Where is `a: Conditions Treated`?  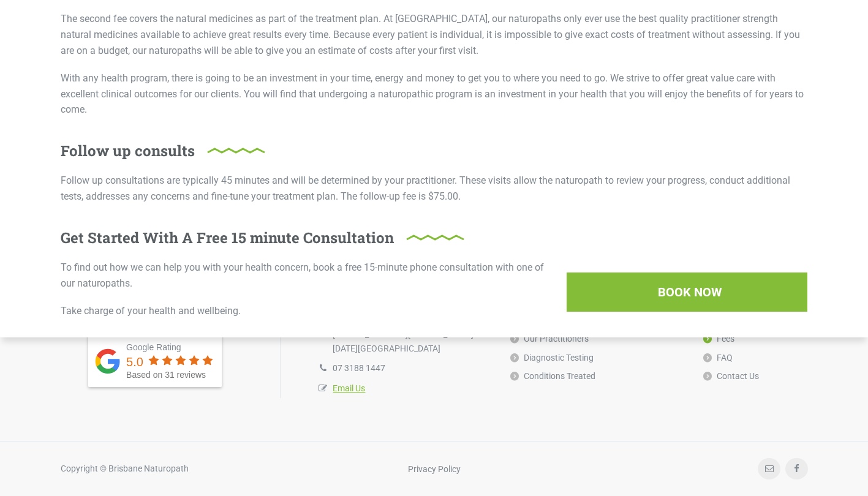
a: Conditions Treated is located at coordinates (552, 376).